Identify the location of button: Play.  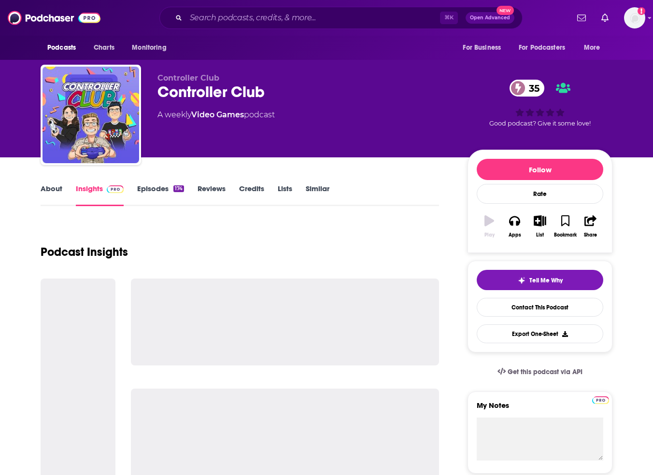
(489, 227).